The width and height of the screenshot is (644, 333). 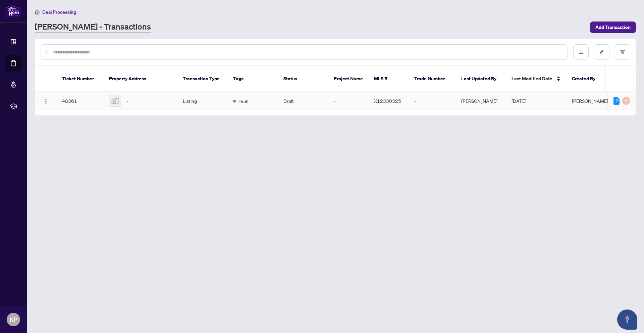 What do you see at coordinates (581, 52) in the screenshot?
I see `button: download` at bounding box center [581, 52].